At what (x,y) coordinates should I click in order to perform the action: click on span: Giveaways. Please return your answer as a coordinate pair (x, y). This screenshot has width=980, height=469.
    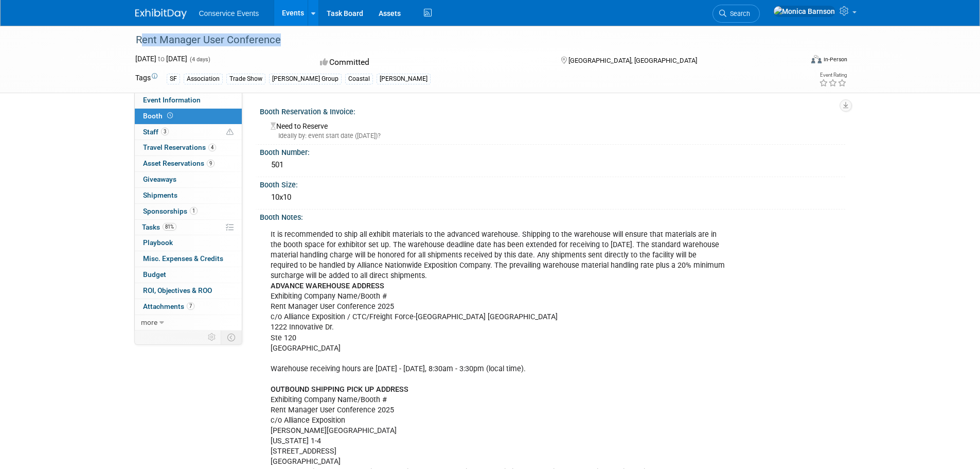
    Looking at the image, I should click on (160, 179).